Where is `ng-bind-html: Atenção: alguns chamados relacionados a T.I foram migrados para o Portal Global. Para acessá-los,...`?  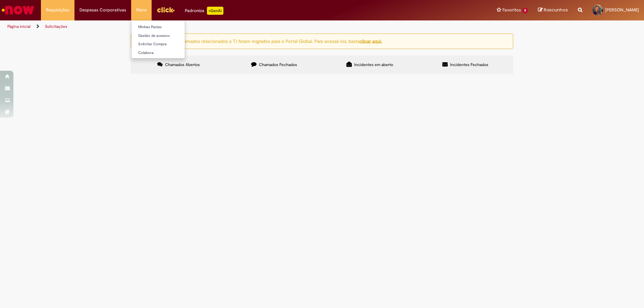 ng-bind-html: Atenção: alguns chamados relacionados a T.I foram migrados para o Portal Global. Para acessá-los,... is located at coordinates (263, 41).